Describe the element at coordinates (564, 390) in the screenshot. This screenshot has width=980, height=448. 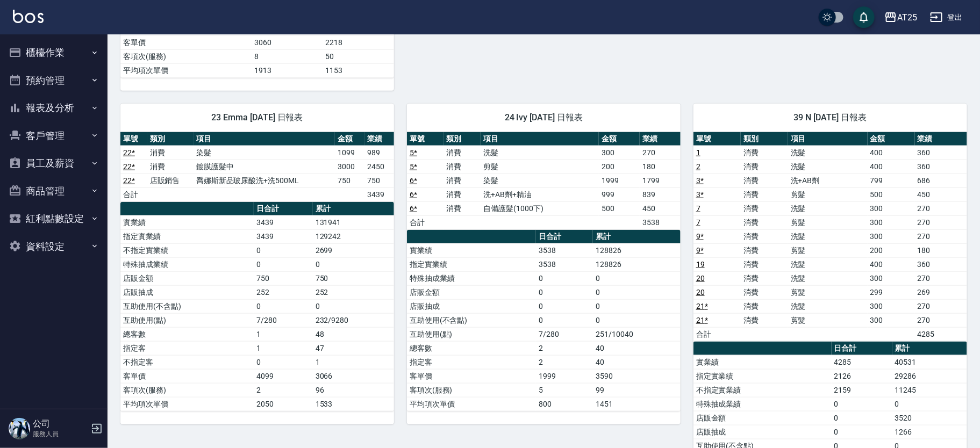
I see `td: 5` at that location.